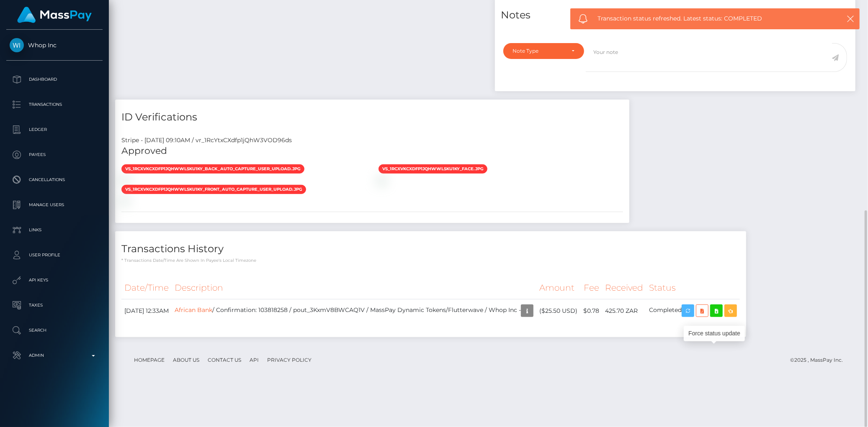 This screenshot has height=427, width=868. What do you see at coordinates (55, 129) in the screenshot?
I see `p: Ledger` at bounding box center [55, 129].